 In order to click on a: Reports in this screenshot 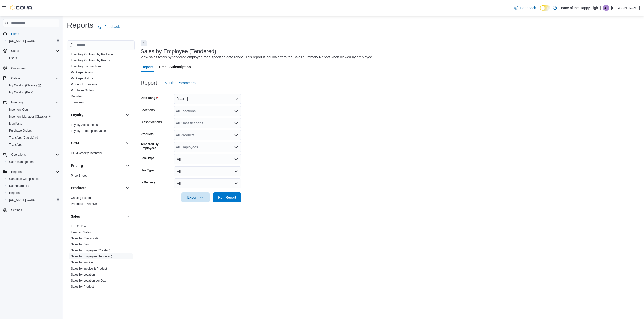, I will do `click(14, 193)`.